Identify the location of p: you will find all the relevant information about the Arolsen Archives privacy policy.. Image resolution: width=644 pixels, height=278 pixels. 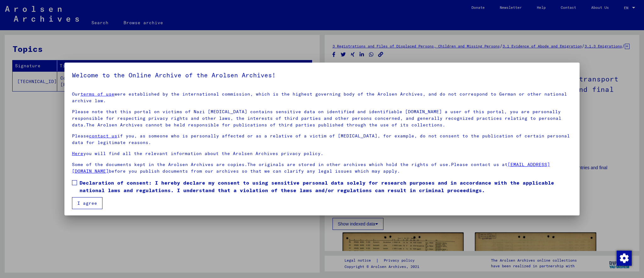
(322, 154).